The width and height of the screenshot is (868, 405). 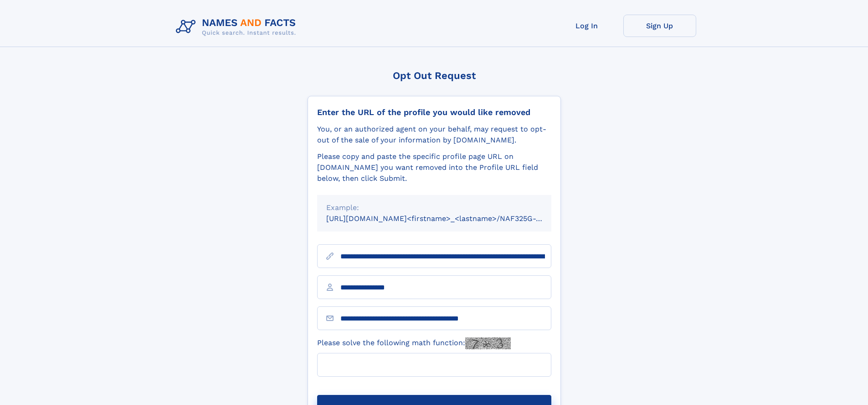 I want to click on a: Log In, so click(x=587, y=25).